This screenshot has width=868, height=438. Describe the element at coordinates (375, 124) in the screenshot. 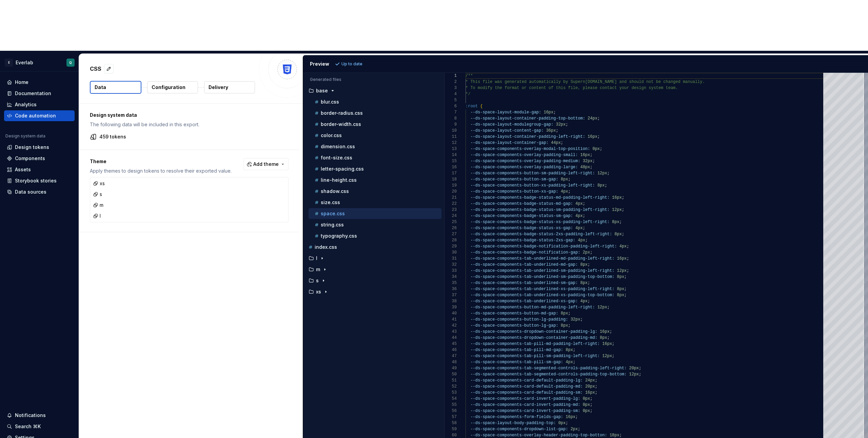

I see `button: border-width.css` at that location.